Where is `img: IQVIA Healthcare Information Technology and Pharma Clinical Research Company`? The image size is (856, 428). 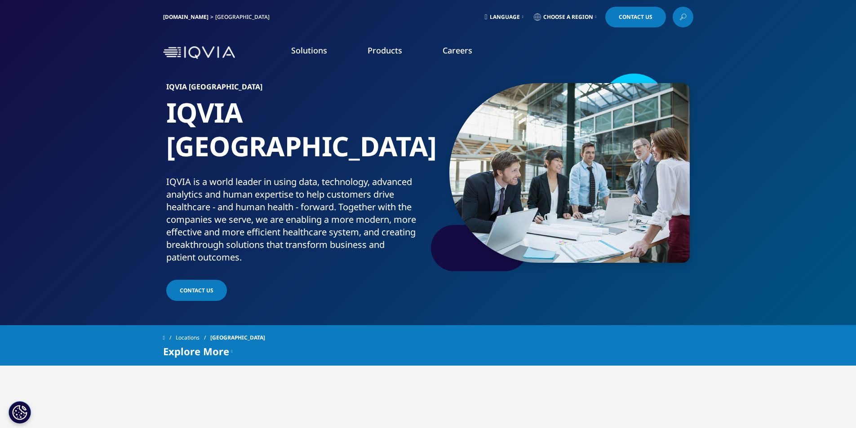 img: IQVIA Healthcare Information Technology and Pharma Clinical Research Company is located at coordinates (199, 53).